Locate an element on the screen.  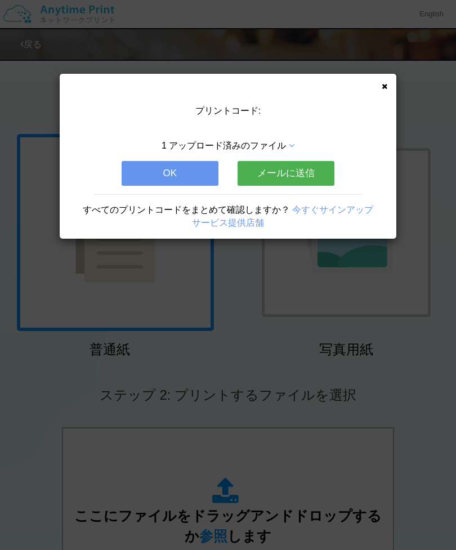
span: プリントコード: is located at coordinates (228, 110).